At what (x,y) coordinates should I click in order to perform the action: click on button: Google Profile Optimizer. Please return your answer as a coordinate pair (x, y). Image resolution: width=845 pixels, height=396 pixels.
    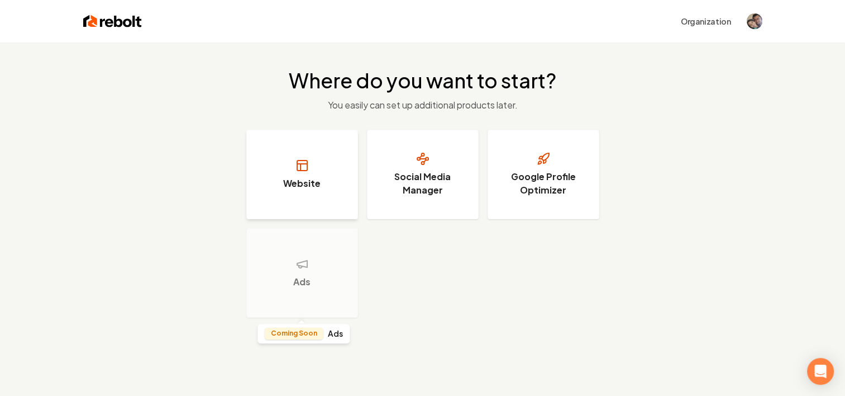
    Looking at the image, I should click on (544, 174).